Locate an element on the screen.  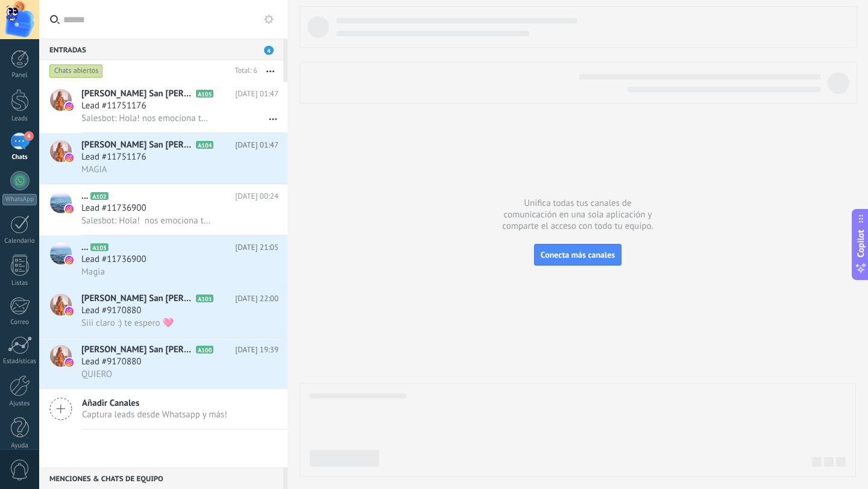
div: Ayuda is located at coordinates (20, 446).